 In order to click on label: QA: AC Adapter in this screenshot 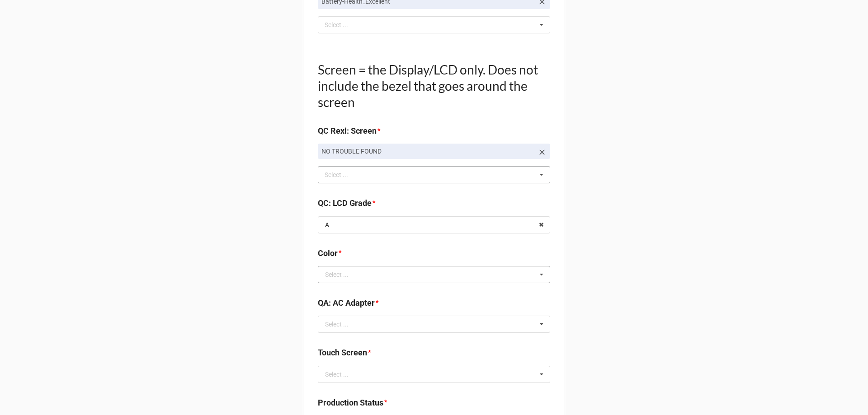, I will do `click(347, 303)`.